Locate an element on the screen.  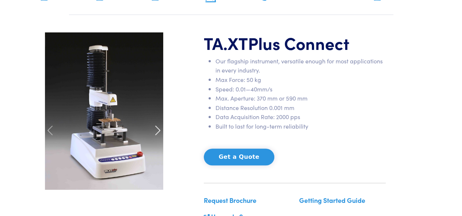
li: Max. Aperture: 370 mm or 590 mm is located at coordinates (300, 99).